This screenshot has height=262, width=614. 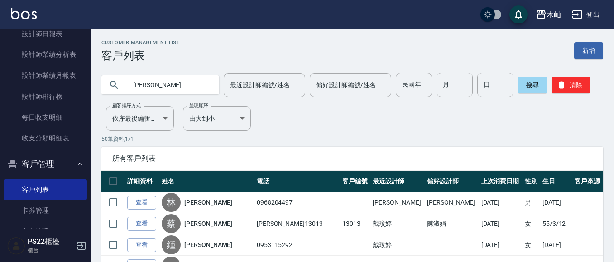 What do you see at coordinates (171, 224) in the screenshot?
I see `div: 蔡` at bounding box center [171, 224].